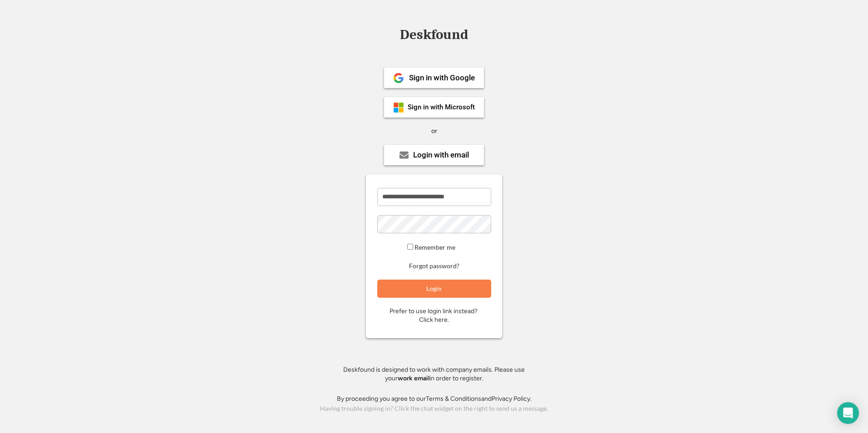 This screenshot has height=433, width=868. What do you see at coordinates (512, 398) in the screenshot?
I see `a: Privacy Policy.` at bounding box center [512, 398].